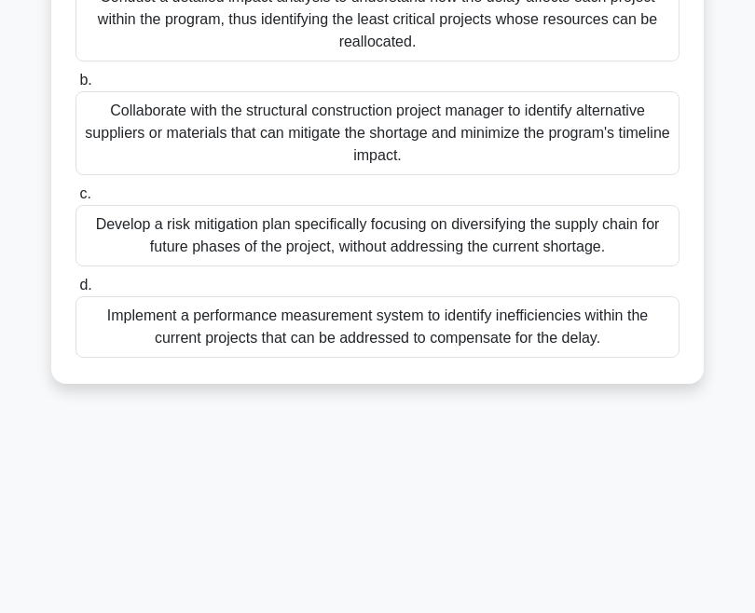  I want to click on span: b., so click(85, 79).